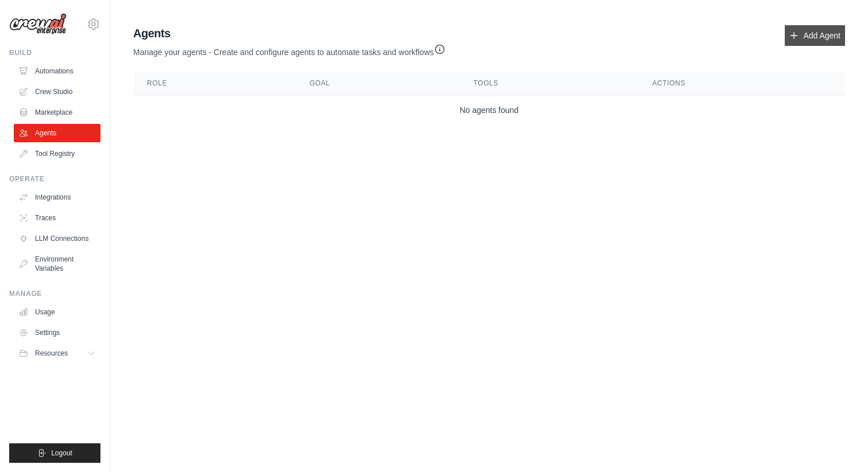 This screenshot has height=472, width=868. I want to click on a: Usage, so click(57, 312).